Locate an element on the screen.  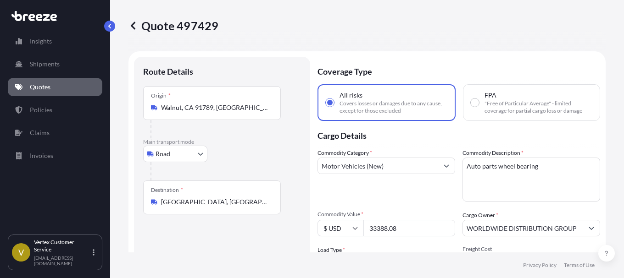
div: Origin is located at coordinates (161, 96).